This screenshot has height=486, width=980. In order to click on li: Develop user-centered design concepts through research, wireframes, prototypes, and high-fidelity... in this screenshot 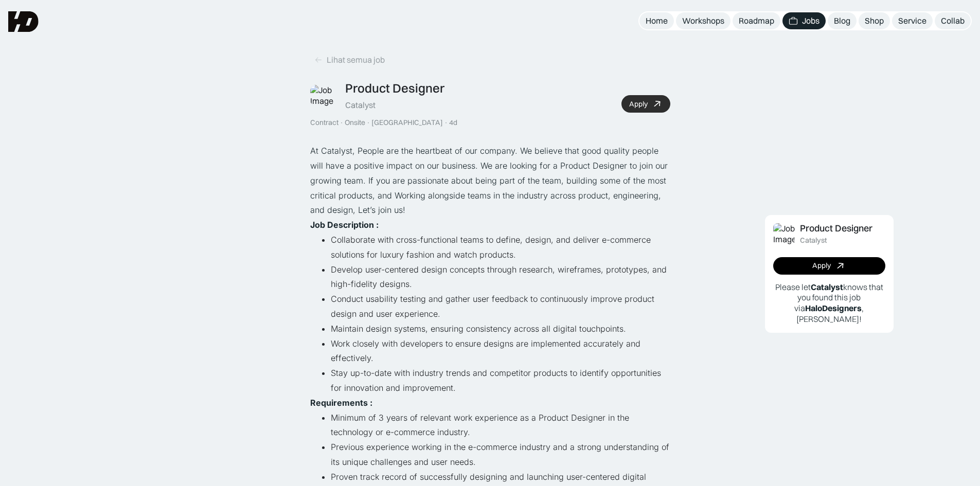, I will do `click(501, 277)`.